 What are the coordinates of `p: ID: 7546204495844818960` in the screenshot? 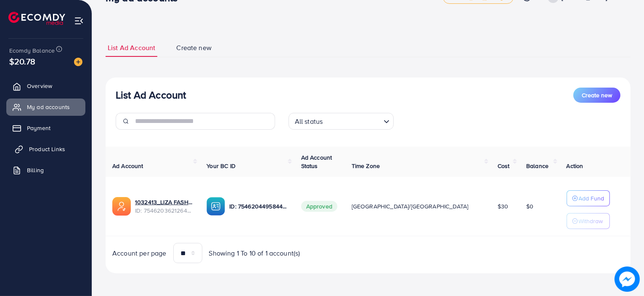 It's located at (258, 206).